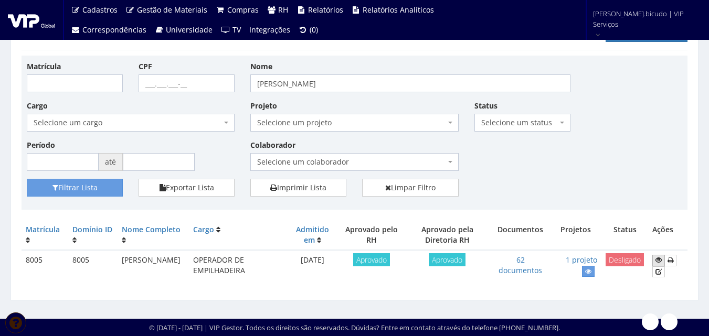  I want to click on label: Matrícula, so click(44, 67).